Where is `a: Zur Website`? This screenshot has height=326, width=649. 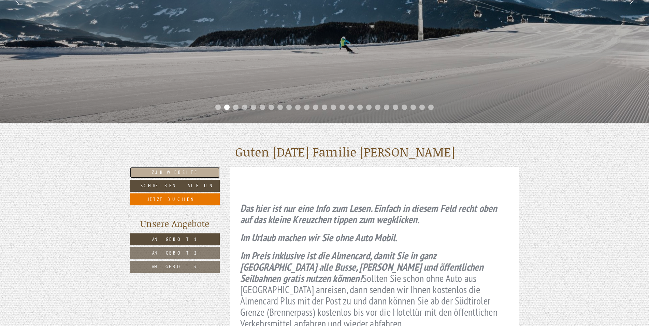 a: Zur Website is located at coordinates (175, 172).